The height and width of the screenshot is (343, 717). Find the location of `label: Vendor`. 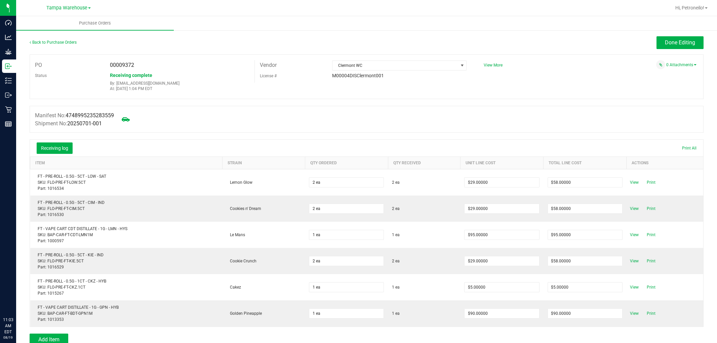

label: Vendor is located at coordinates (268, 65).